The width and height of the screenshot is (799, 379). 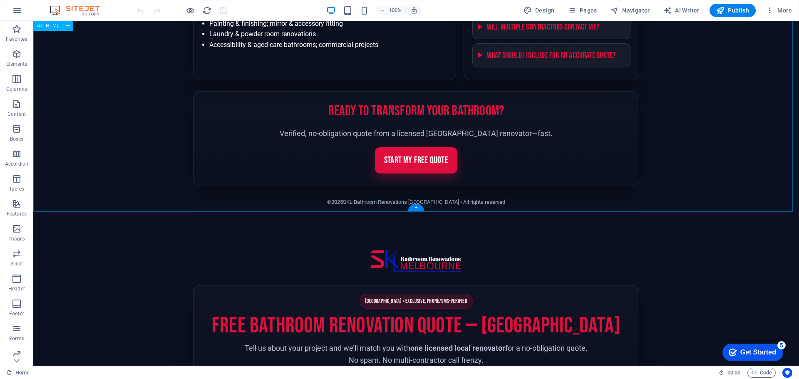 I want to click on button: Usercentrics, so click(x=788, y=373).